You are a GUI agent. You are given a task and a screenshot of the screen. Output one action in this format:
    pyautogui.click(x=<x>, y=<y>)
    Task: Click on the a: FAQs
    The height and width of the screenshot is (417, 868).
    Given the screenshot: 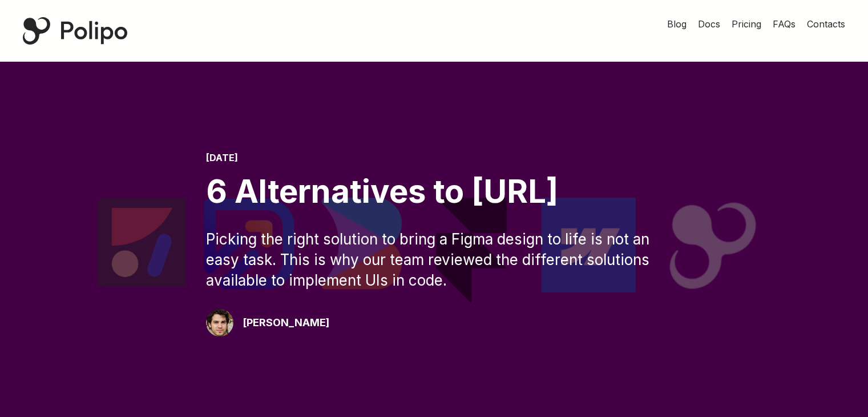 What is the action you would take?
    pyautogui.click(x=784, y=24)
    